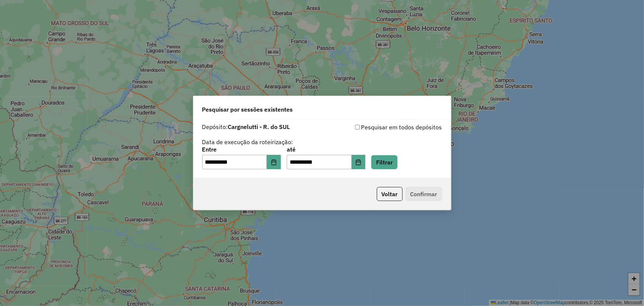 This screenshot has height=306, width=644. I want to click on label: até, so click(326, 149).